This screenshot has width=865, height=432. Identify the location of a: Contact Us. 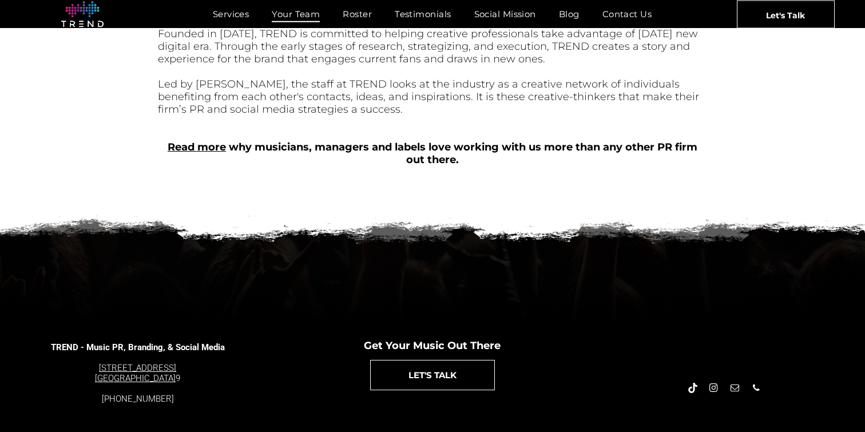
(627, 14).